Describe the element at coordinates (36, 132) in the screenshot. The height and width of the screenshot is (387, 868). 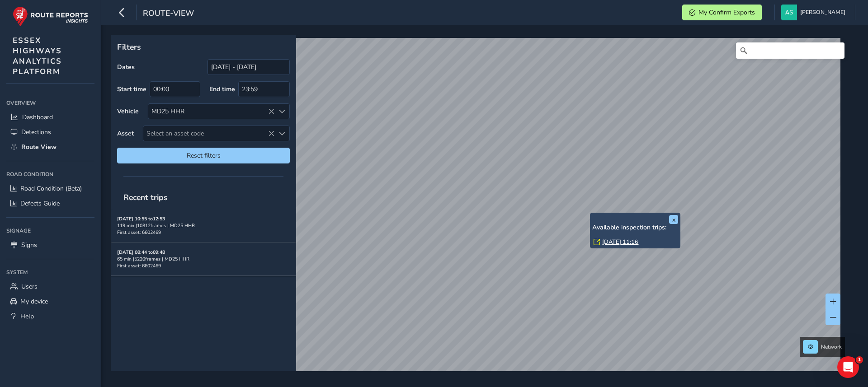
I see `span: Detections` at that location.